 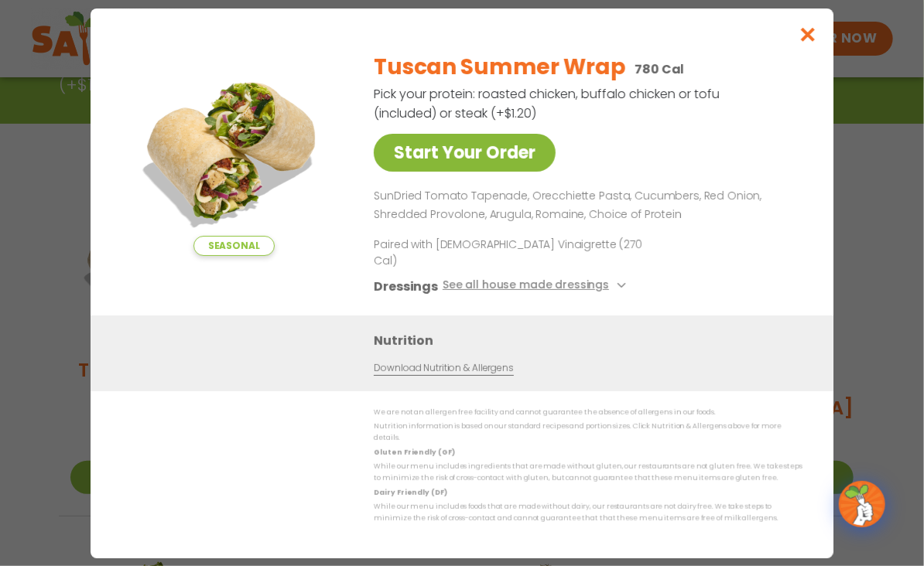 What do you see at coordinates (499, 67) in the screenshot?
I see `h2: Tuscan Summer Wrap` at bounding box center [499, 67].